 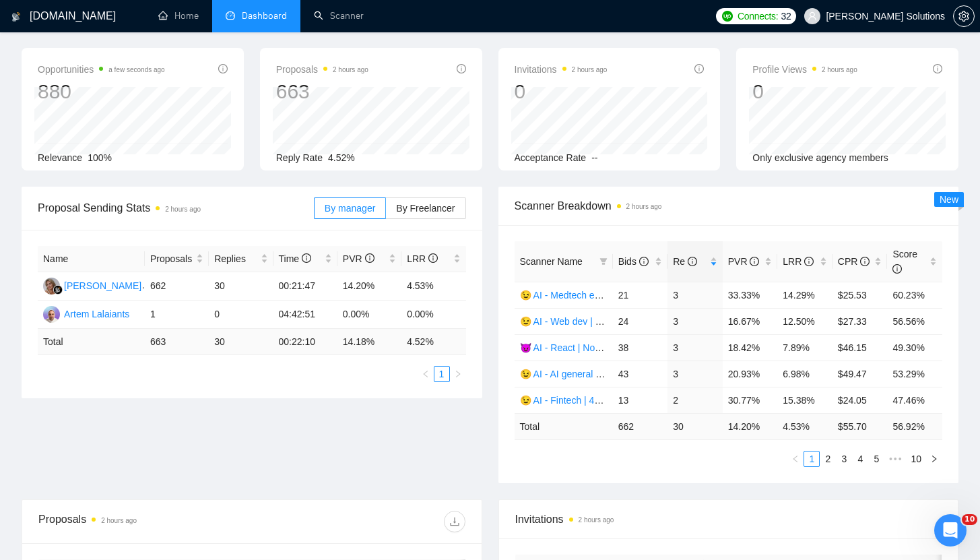 I want to click on td: $ 55.70, so click(x=860, y=426).